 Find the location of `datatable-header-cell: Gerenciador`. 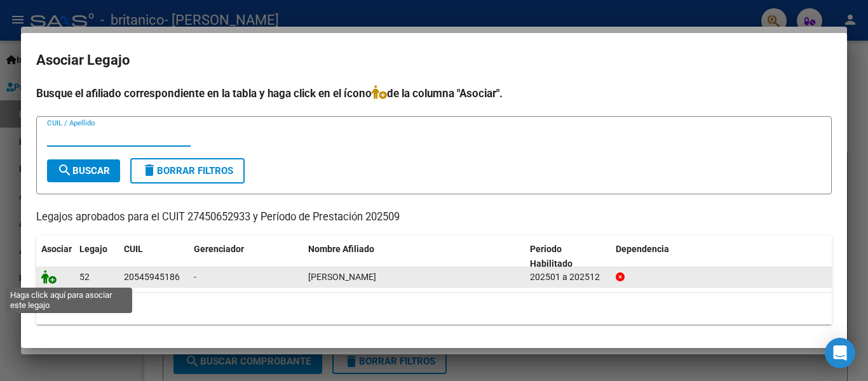

datatable-header-cell: Gerenciador is located at coordinates (246, 256).